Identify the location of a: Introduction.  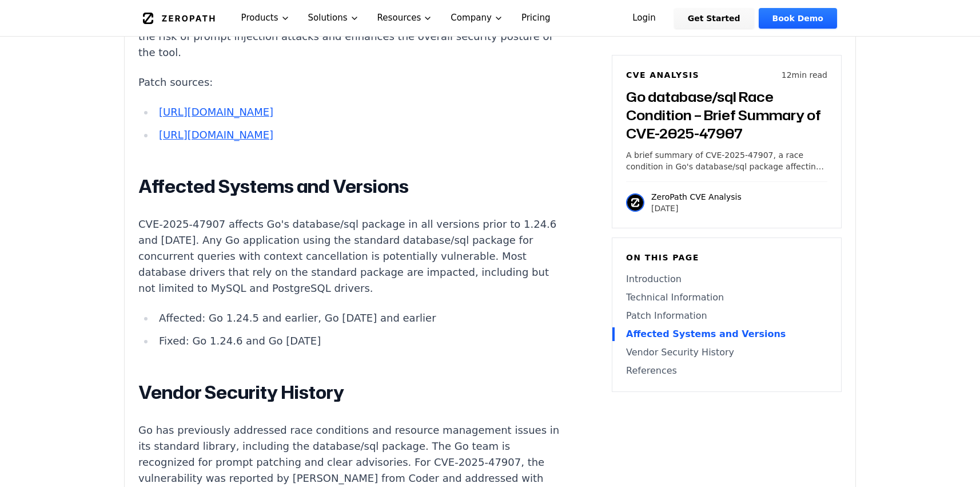
(726, 279).